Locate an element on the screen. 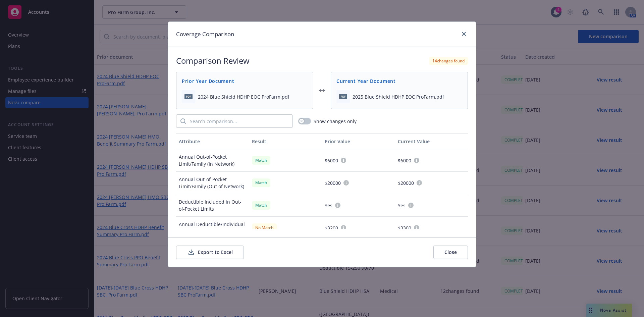 This screenshot has height=317, width=644. span: Current Year Document is located at coordinates (399, 81).